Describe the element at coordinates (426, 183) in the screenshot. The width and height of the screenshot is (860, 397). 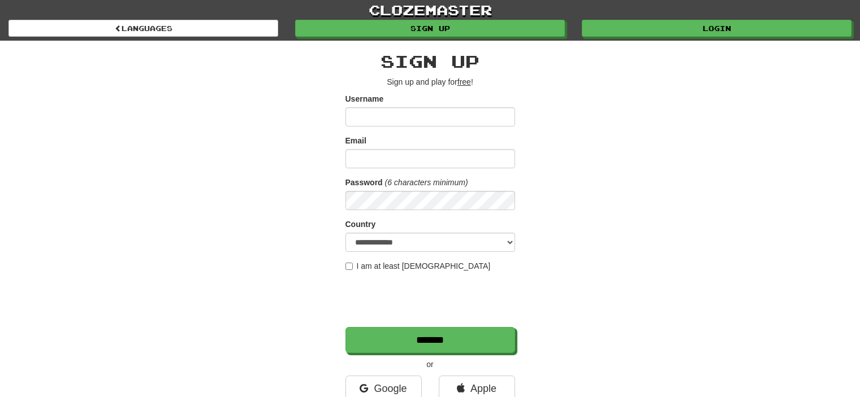
I see `em: (6 characters minimum)` at that location.